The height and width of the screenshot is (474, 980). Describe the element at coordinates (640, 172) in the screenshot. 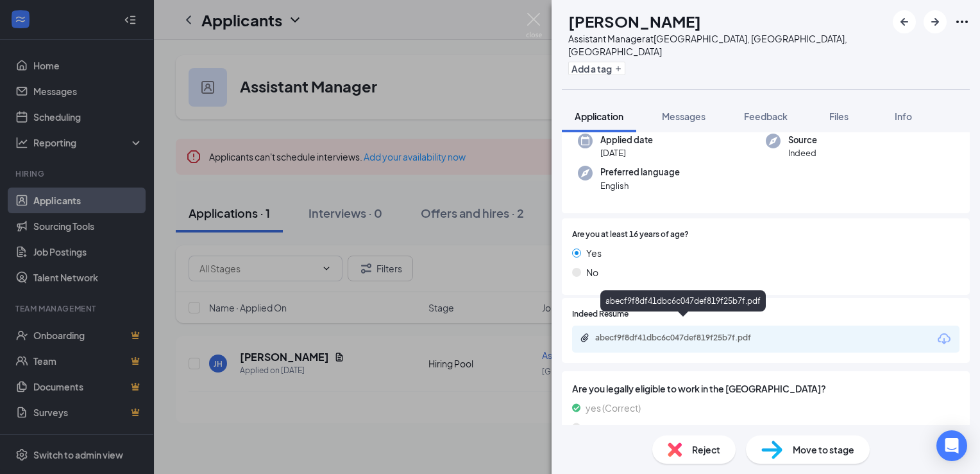

I see `span: Preferred language` at that location.